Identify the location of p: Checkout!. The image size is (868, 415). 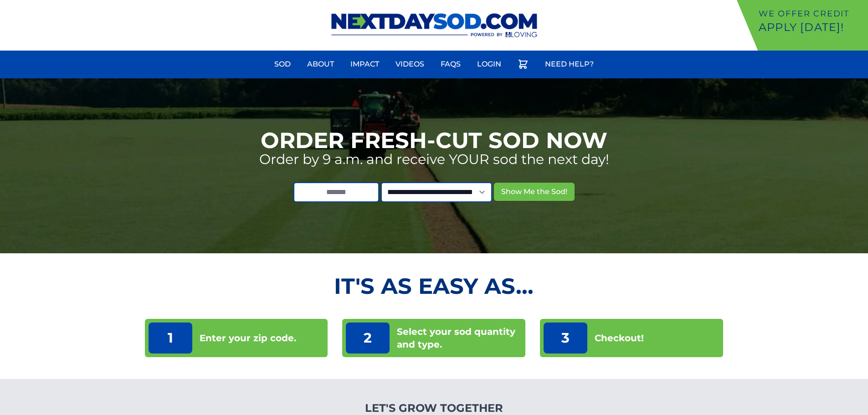
(619, 338).